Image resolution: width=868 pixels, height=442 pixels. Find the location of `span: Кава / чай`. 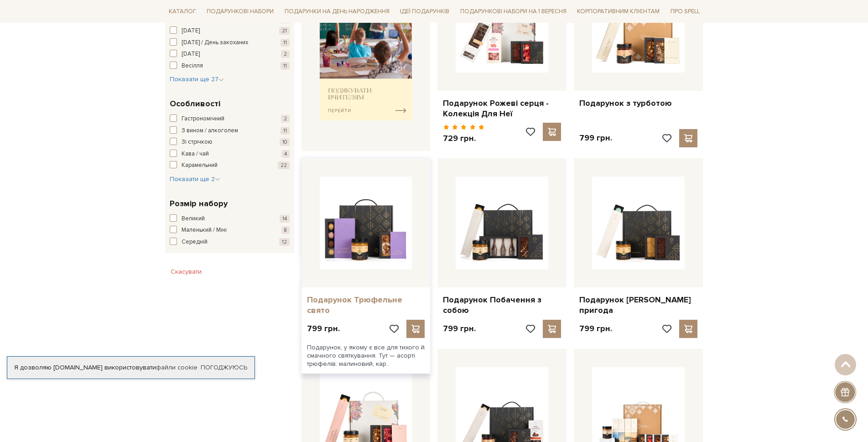

span: Кава / чай is located at coordinates (195, 154).